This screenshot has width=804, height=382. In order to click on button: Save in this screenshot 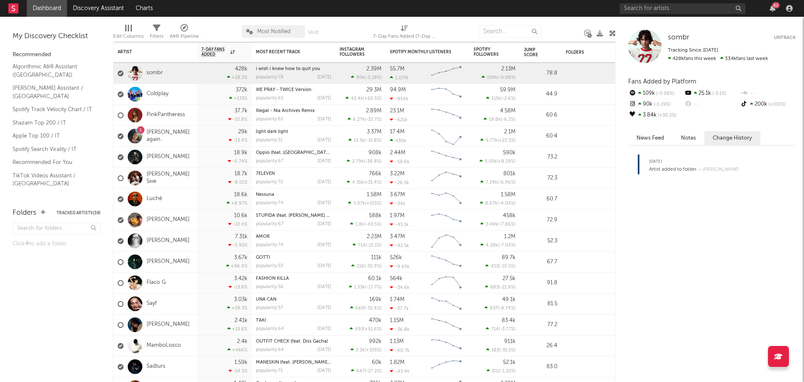, I will do `click(313, 32)`.